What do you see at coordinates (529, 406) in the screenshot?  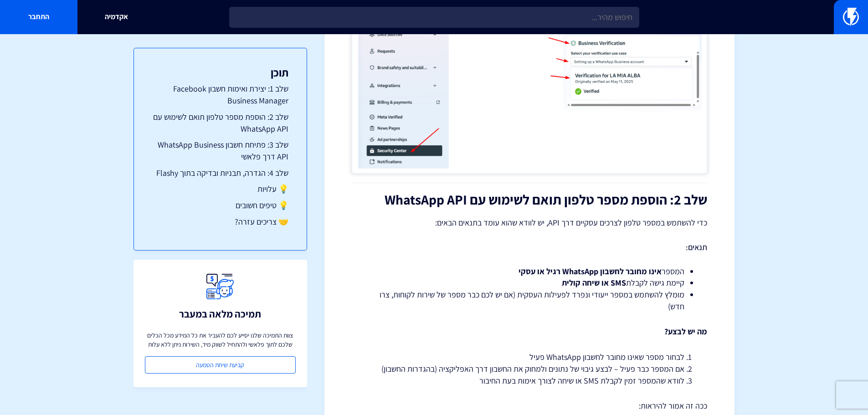 I see `p: ככה זה אמור להיראות:` at bounding box center [529, 406].